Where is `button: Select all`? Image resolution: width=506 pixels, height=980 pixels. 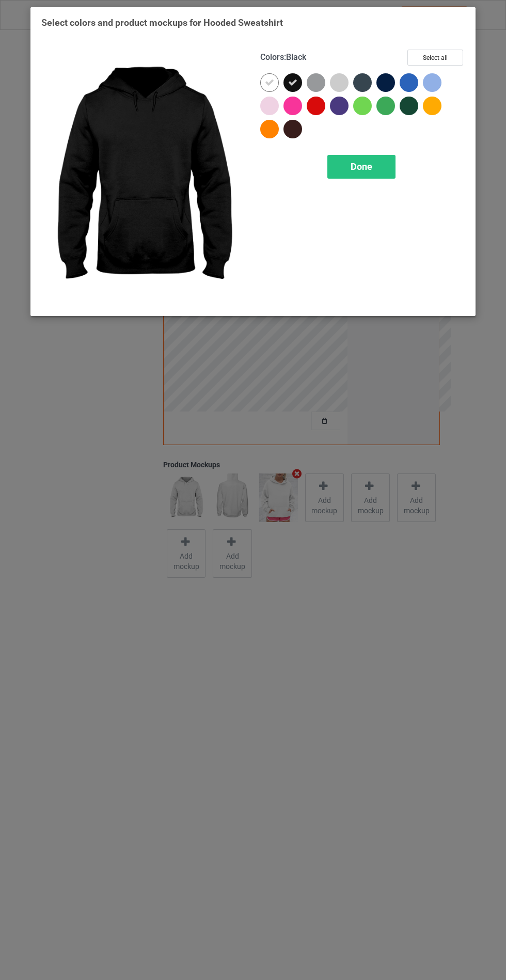
button: Select all is located at coordinates (436, 57).